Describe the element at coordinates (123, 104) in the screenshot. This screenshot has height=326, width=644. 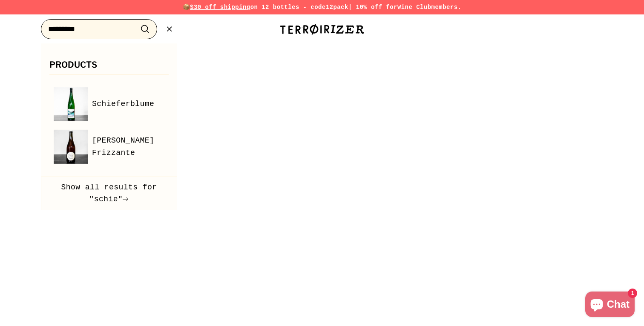
I see `span: Schieferblume` at that location.